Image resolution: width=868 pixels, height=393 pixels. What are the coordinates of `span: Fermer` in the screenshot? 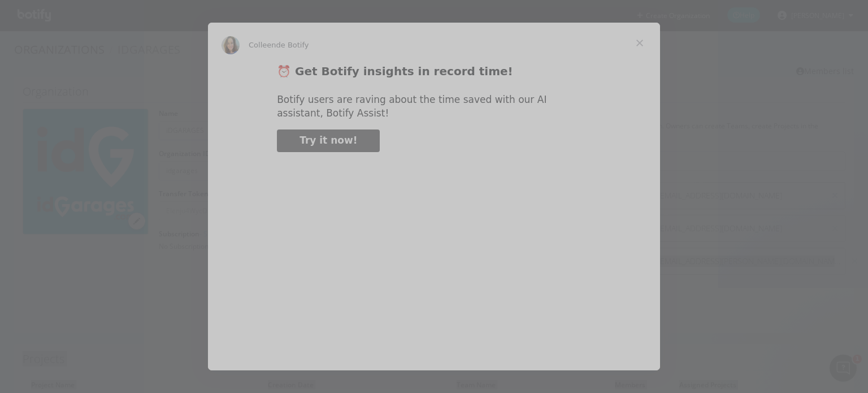 It's located at (639, 43).